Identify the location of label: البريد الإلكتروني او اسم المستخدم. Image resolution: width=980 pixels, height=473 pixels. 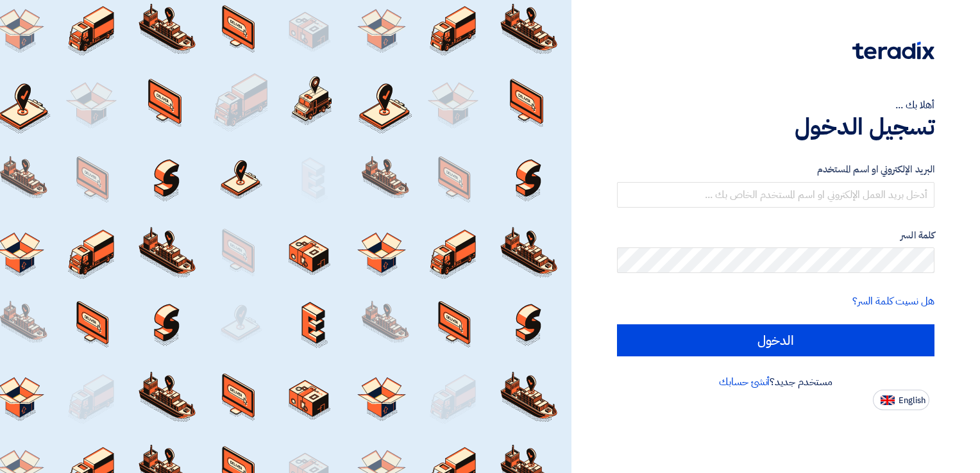
(776, 169).